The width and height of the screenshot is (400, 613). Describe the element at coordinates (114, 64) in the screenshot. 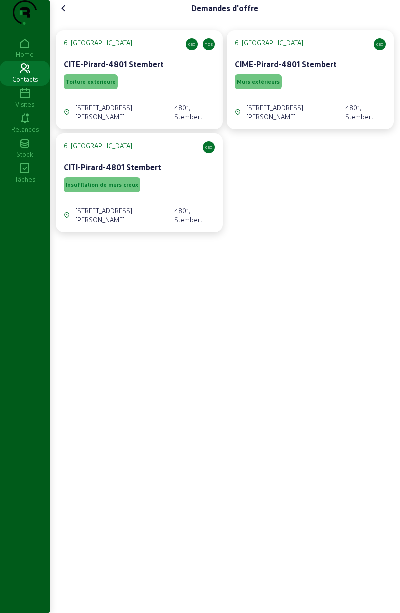

I see `cam-card-title: CITE-Pirard-4801 Stembert` at that location.